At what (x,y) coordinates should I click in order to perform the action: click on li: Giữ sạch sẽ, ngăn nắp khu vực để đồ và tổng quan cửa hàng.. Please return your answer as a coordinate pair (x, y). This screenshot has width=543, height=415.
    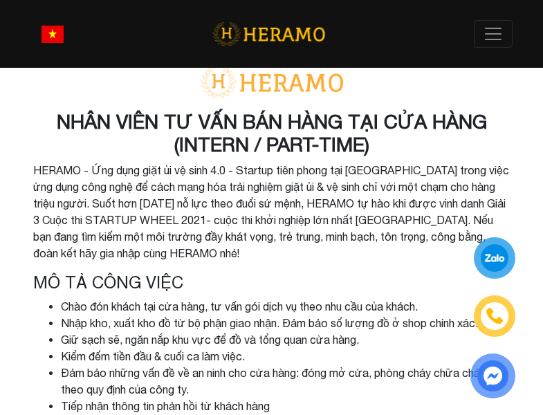
    Looking at the image, I should click on (286, 339).